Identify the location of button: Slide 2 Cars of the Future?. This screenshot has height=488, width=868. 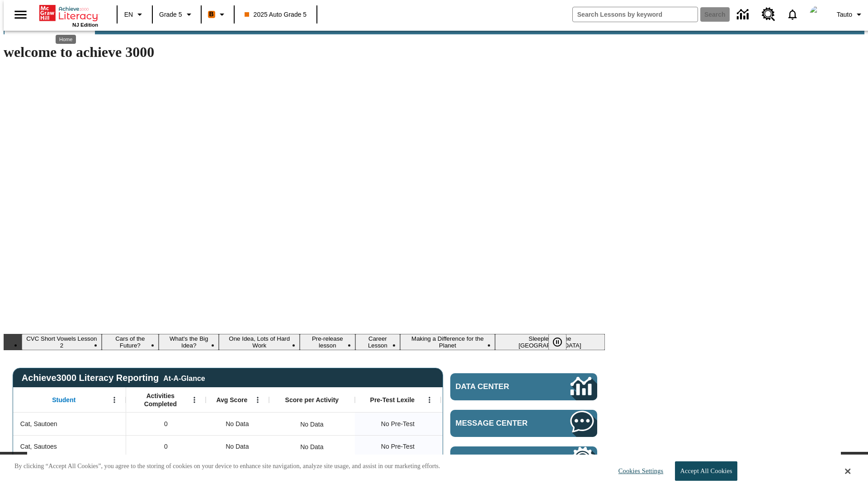
(131, 342).